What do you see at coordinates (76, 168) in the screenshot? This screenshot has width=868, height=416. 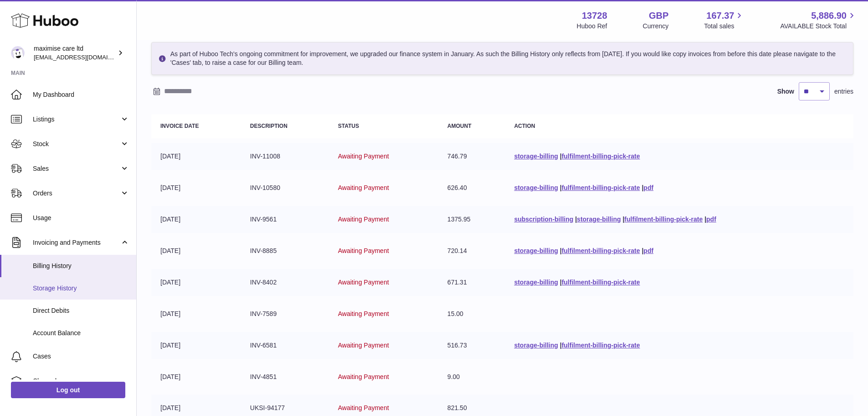 I see `span: Sales` at bounding box center [76, 168].